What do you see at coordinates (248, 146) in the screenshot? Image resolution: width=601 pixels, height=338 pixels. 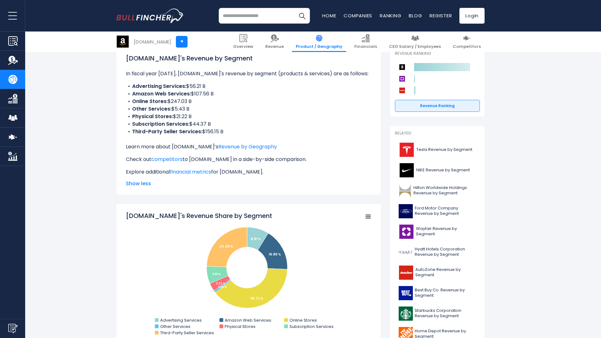 I see `a: Revenue by Geography` at bounding box center [248, 146].